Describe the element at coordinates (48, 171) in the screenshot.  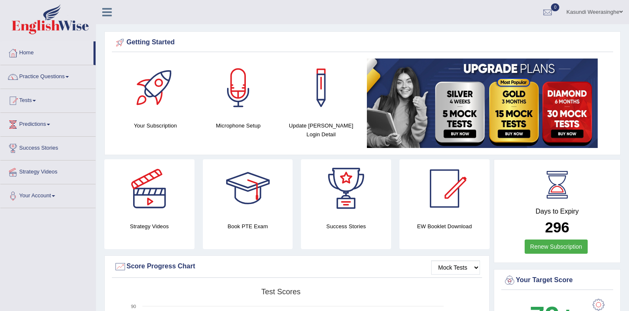
I see `a: Strategy Videos` at that location.